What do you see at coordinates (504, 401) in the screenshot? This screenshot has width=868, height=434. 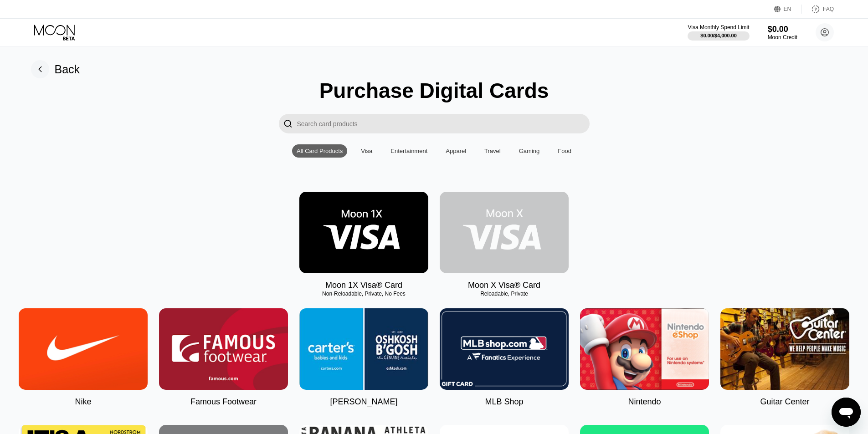 I see `div: MLB Shop` at bounding box center [504, 401].